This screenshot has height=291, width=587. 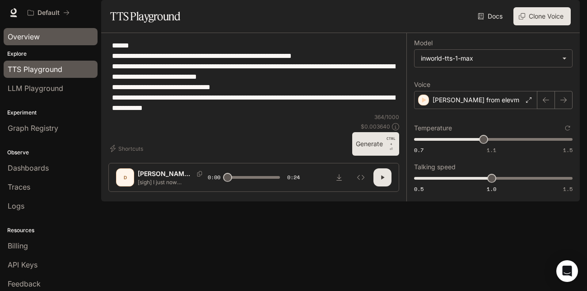 What do you see at coordinates (419, 150) in the screenshot?
I see `span: 0.7` at bounding box center [419, 150].